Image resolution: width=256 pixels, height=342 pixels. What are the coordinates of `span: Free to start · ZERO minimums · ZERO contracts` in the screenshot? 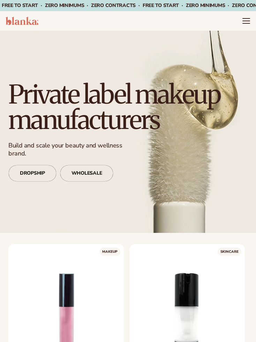 It's located at (72, 5).